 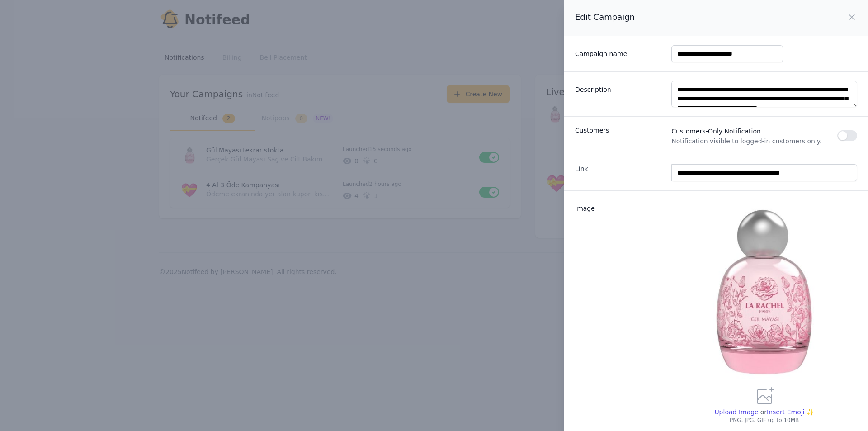 What do you see at coordinates (764, 292) in the screenshot?
I see `img: uI0gm3_qMT8uJLa_tchXh.jpeg` at bounding box center [764, 292].